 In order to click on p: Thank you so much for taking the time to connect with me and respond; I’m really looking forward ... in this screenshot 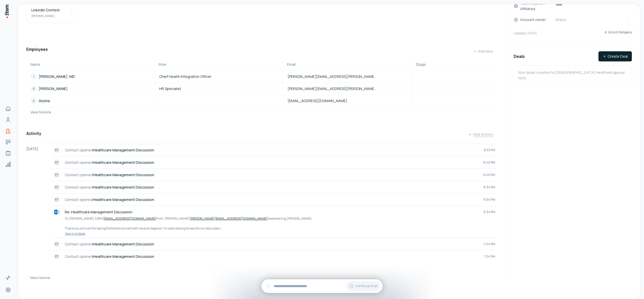, I will do `click(280, 228)`.